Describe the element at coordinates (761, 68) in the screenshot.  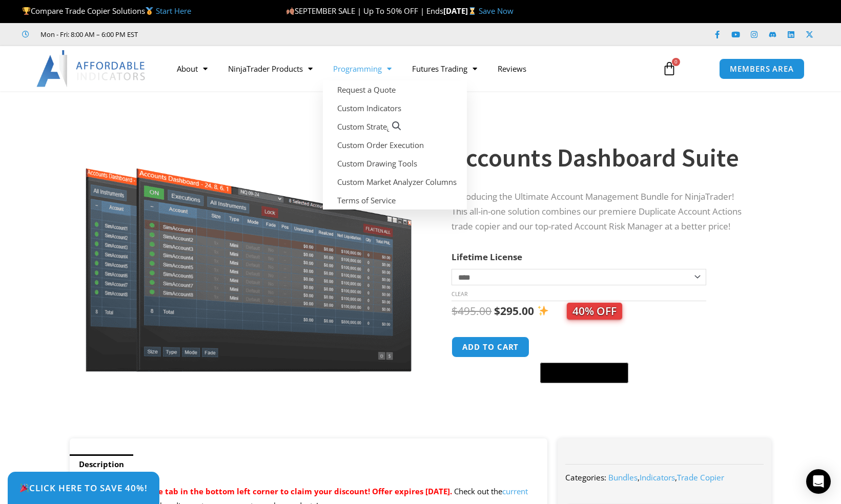
I see `span: MEMBERS AREA` at that location.